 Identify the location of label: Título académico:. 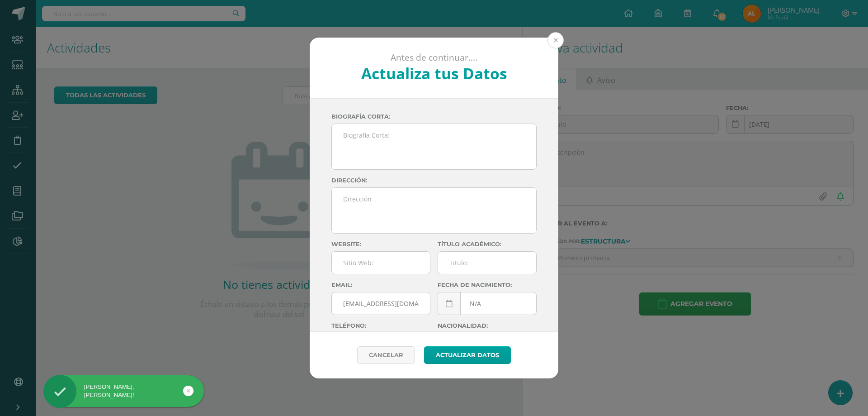
(487, 244).